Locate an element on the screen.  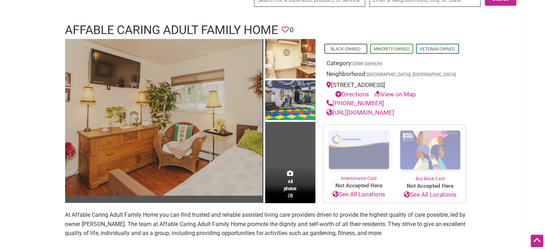
div: Neighborhood: is located at coordinates (394, 75).